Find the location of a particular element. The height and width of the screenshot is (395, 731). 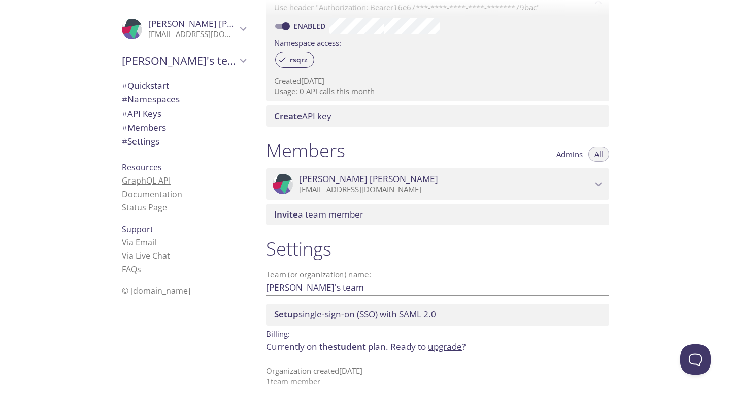

a: Documentation is located at coordinates (152, 194).